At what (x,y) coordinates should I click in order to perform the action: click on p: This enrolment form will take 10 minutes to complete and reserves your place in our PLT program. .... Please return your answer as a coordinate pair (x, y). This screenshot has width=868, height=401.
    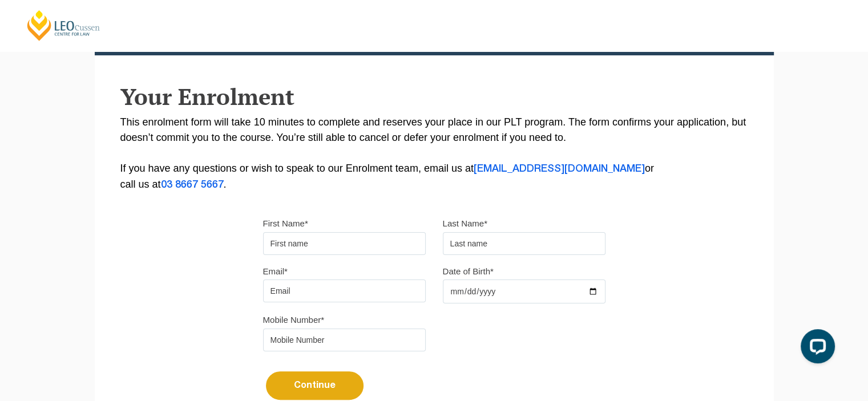
    Looking at the image, I should click on (434, 154).